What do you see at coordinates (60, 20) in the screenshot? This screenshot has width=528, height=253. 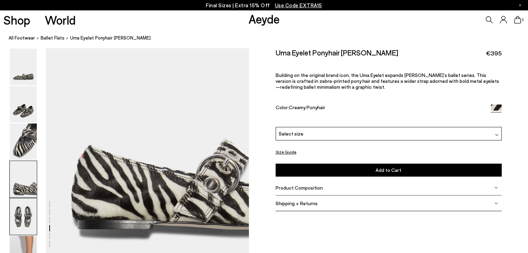 I see `a: World` at bounding box center [60, 20].